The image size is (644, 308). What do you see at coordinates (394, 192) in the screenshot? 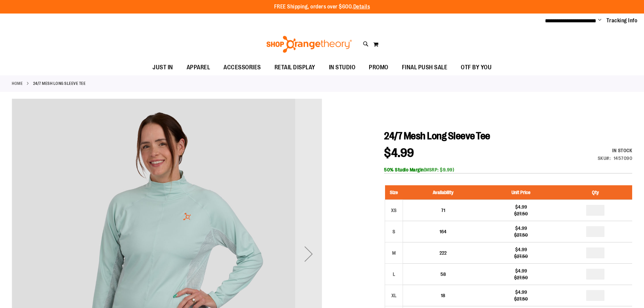
I see `th: Size` at bounding box center [394, 192].